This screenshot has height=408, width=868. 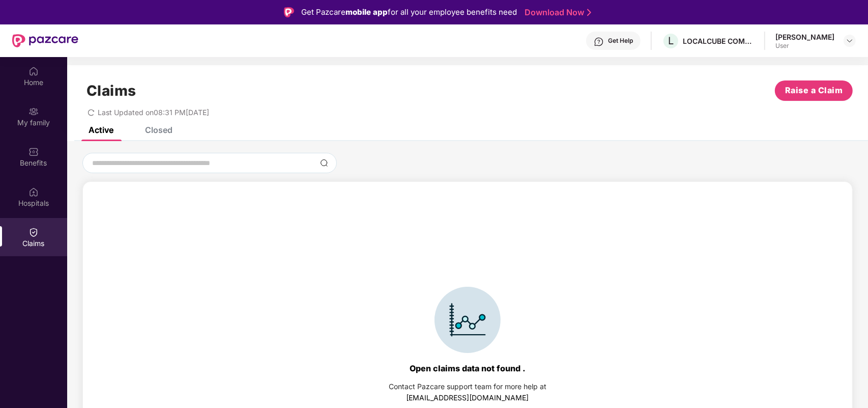 What do you see at coordinates (366, 11) in the screenshot?
I see `strong: mobile app` at bounding box center [366, 11].